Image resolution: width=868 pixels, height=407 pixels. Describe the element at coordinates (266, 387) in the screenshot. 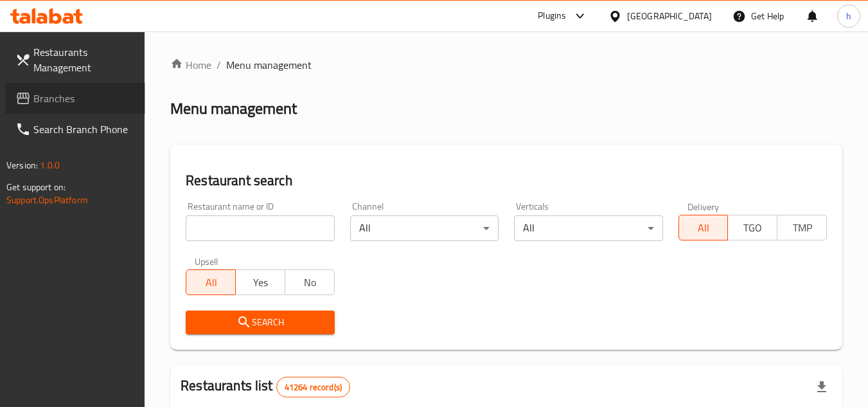

I see `h2: Restaurants list` at that location.